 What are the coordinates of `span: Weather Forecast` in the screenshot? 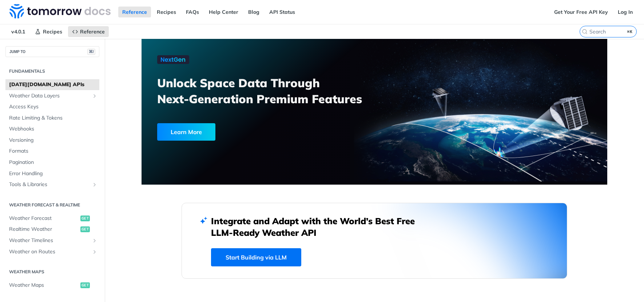 It's located at (44, 218).